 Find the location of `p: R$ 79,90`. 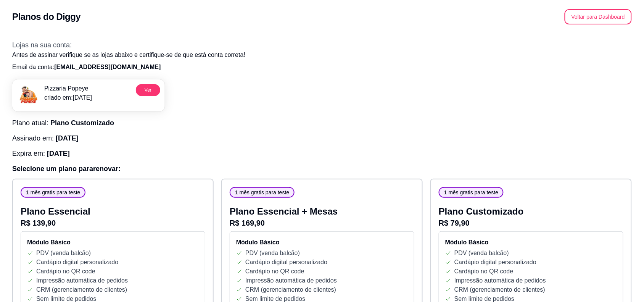

p: R$ 79,90 is located at coordinates (531, 223).